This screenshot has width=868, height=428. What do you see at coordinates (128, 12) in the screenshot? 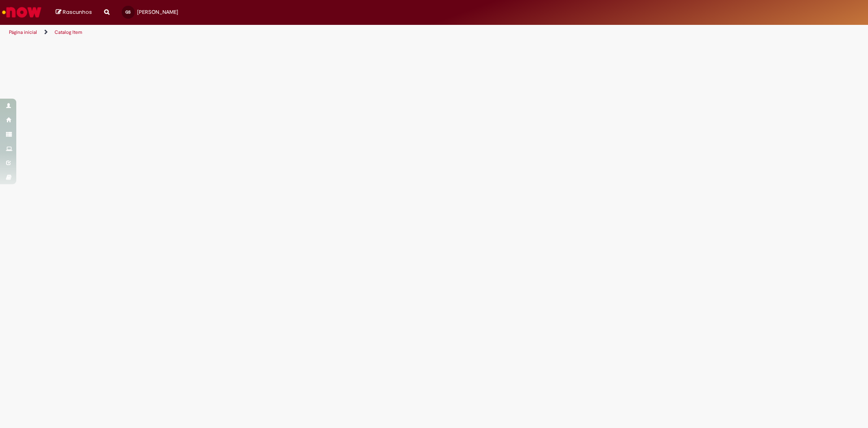
I see `span: GS` at bounding box center [128, 12].